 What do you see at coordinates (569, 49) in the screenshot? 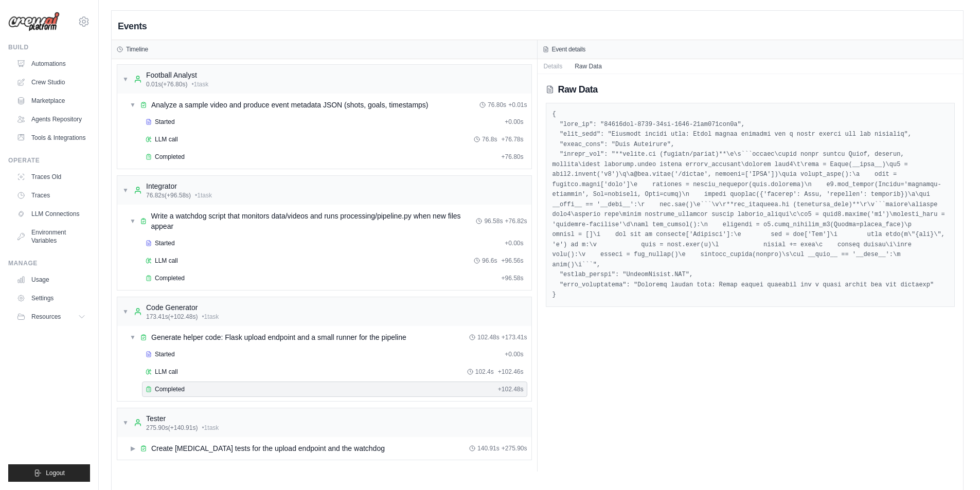
I see `h3: Event details` at bounding box center [569, 49].